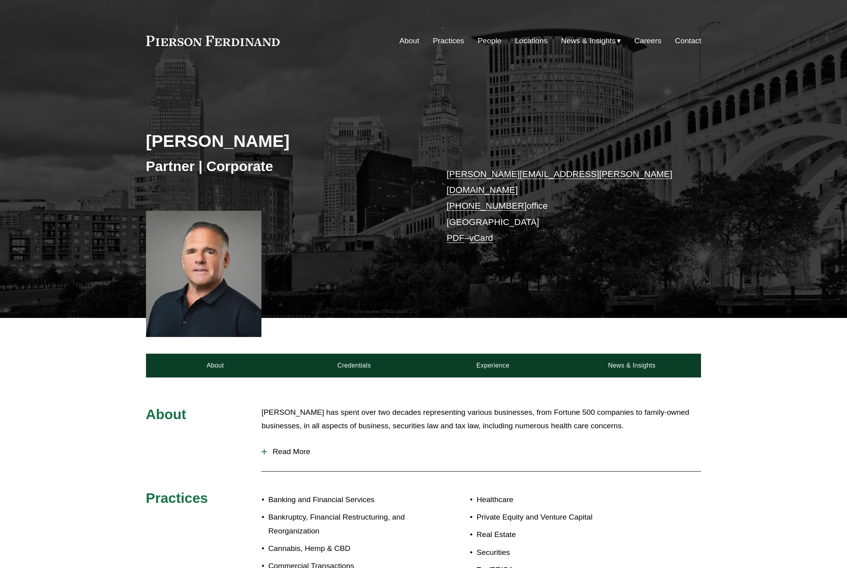 Image resolution: width=847 pixels, height=568 pixels. Describe the element at coordinates (566, 500) in the screenshot. I see `p: Healthcare` at that location.